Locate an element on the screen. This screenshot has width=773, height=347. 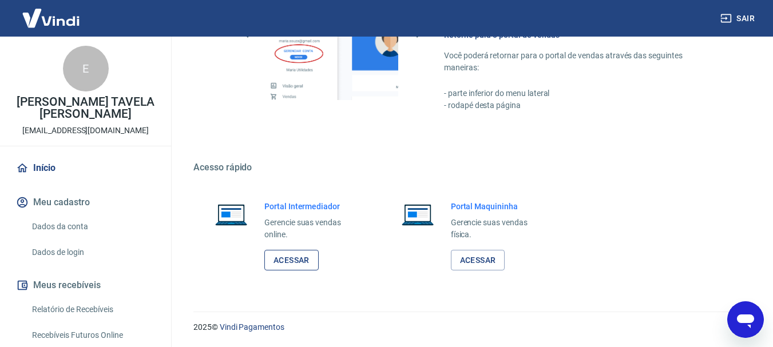
a: Relatório de Recebíveis is located at coordinates (92, 310).